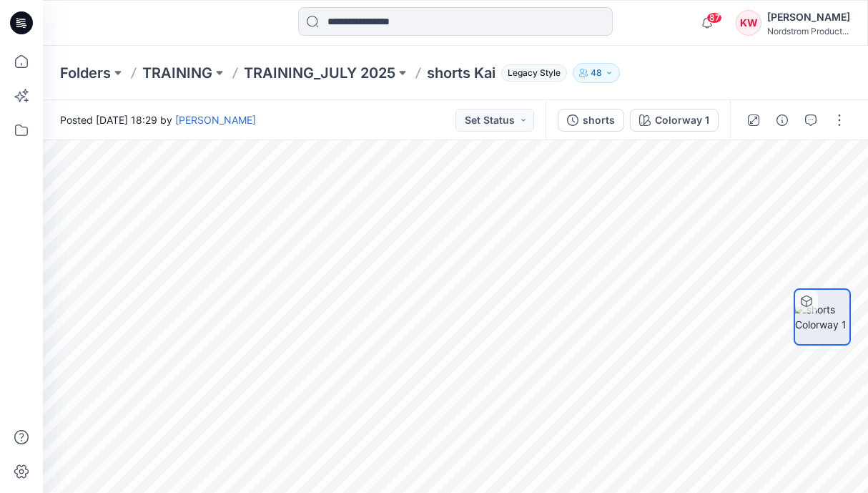  Describe the element at coordinates (85, 73) in the screenshot. I see `p: Folders` at that location.